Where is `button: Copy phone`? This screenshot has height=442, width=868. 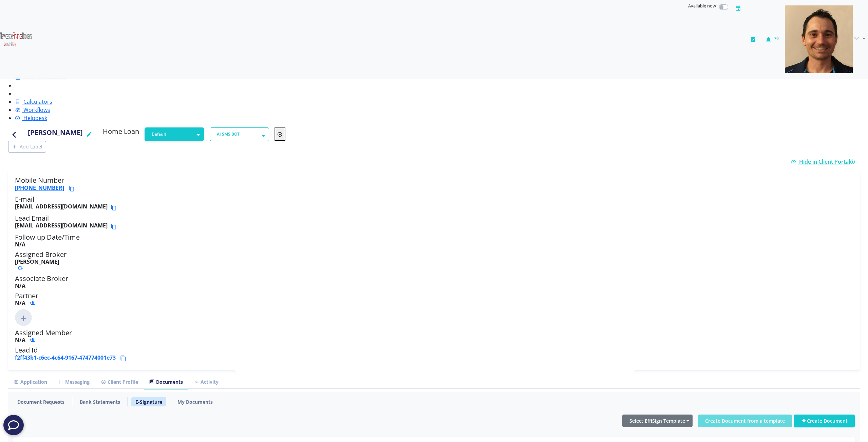
button: Copy phone is located at coordinates (73, 189).